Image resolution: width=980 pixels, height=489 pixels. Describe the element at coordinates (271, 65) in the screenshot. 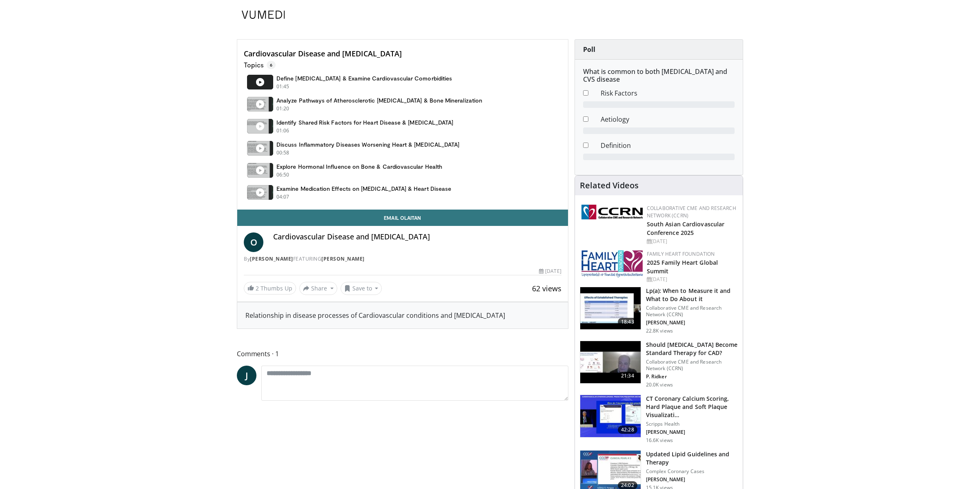

I see `span: 6` at that location.